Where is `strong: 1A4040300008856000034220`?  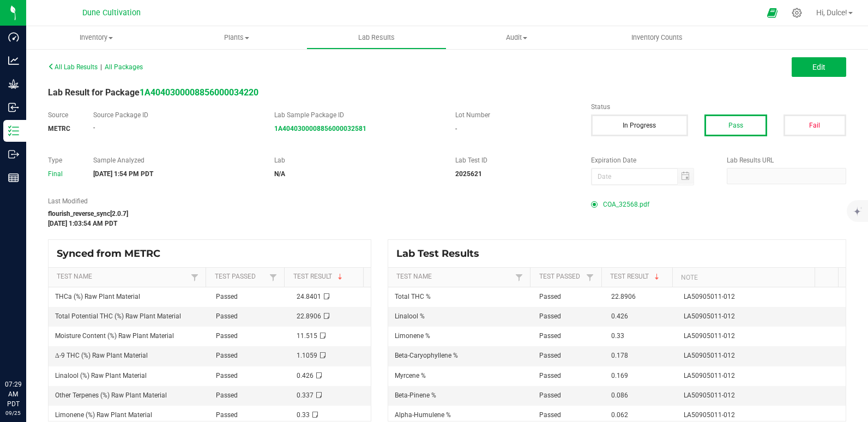 strong: 1A4040300008856000034220 is located at coordinates (199, 92).